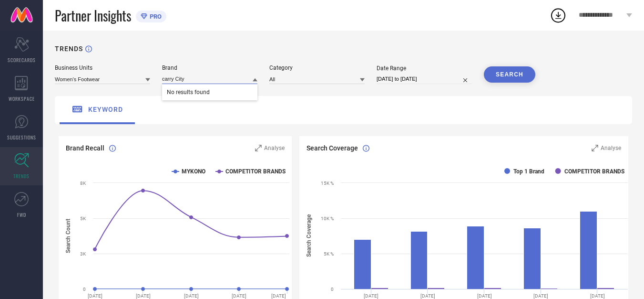 This screenshot has width=644, height=299. I want to click on text: 5K %, so click(329, 254).